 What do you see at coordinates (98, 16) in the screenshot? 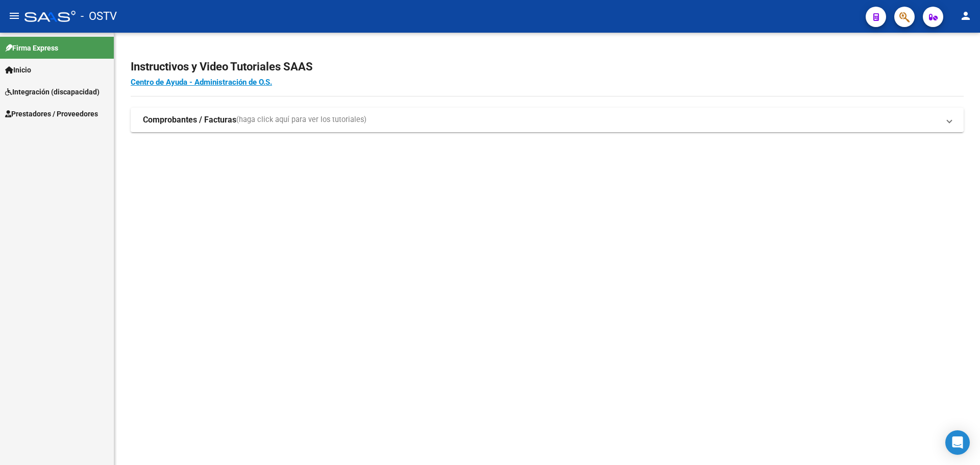
I see `span: - OSTV` at bounding box center [98, 16].